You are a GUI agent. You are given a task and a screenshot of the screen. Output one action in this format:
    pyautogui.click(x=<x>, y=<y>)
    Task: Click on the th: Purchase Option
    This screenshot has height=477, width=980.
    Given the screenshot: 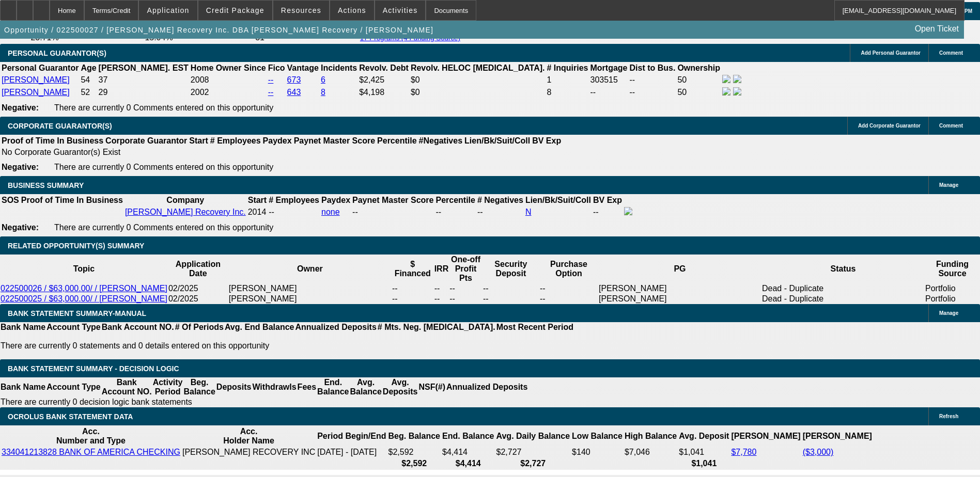 What is the action you would take?
    pyautogui.click(x=568, y=269)
    